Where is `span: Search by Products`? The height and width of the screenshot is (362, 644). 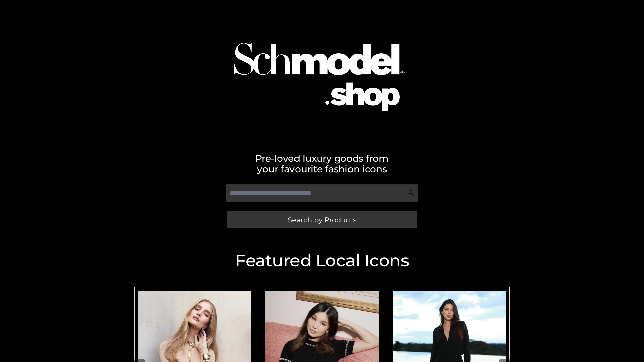 span: Search by Products is located at coordinates (322, 220).